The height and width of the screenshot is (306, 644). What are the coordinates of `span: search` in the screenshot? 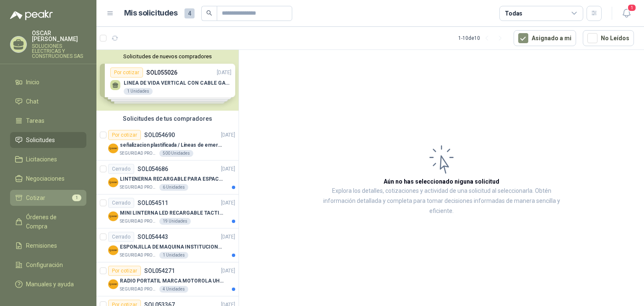 It's located at (209, 13).